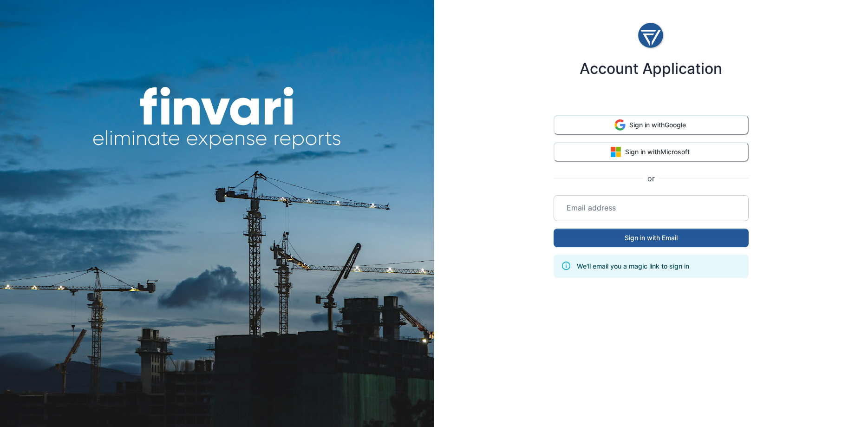 The image size is (868, 427). Describe the element at coordinates (217, 118) in the screenshot. I see `img: finvari headline` at that location.